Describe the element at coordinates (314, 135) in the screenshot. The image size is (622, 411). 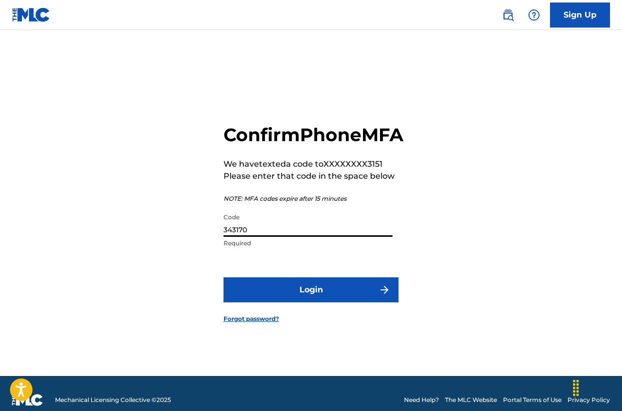
I see `h2: Confirm Phone MFA` at that location.